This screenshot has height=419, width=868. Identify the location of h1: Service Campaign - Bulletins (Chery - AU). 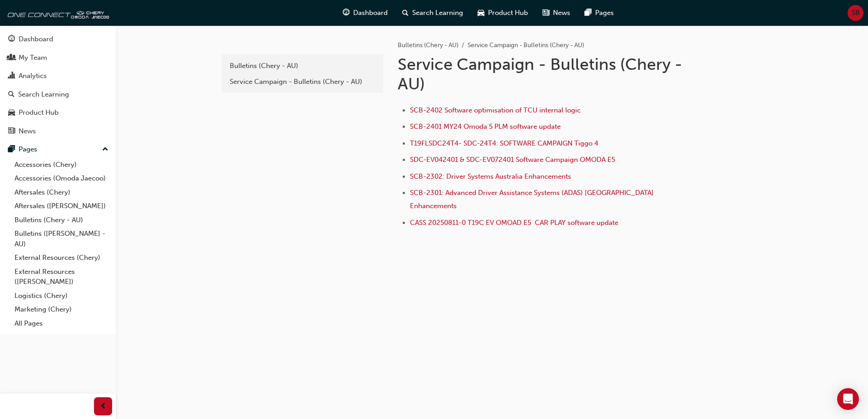
(547, 74).